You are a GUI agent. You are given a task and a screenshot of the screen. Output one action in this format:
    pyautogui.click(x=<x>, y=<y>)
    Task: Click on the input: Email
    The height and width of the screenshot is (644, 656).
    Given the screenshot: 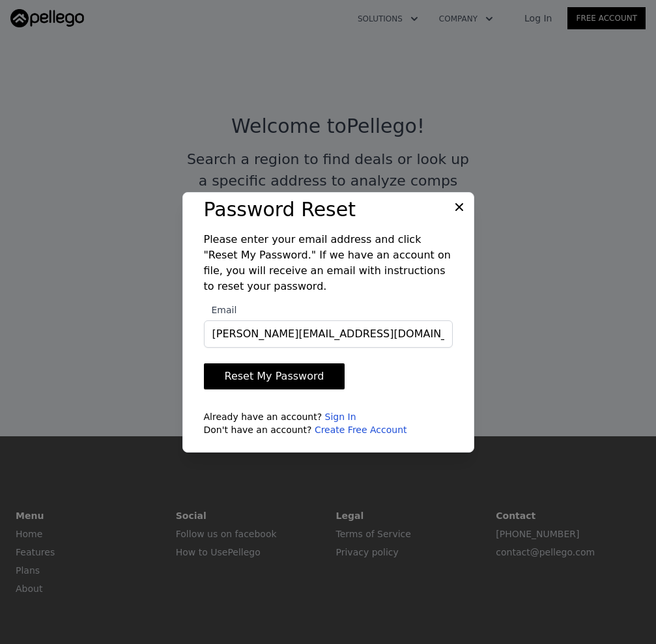 What is the action you would take?
    pyautogui.click(x=328, y=335)
    